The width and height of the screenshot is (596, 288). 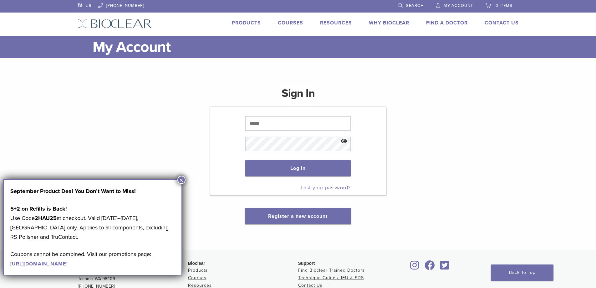 I want to click on h1: My Account, so click(x=306, y=47).